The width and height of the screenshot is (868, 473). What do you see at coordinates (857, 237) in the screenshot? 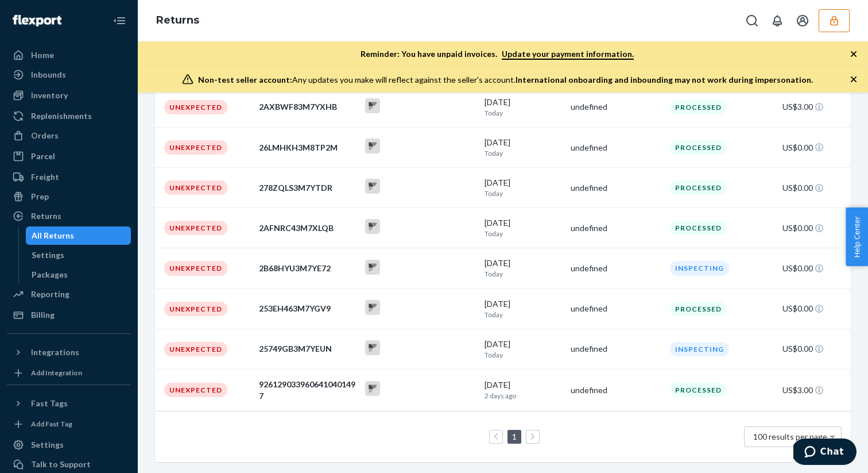
I see `button: Help Center` at bounding box center [857, 237].